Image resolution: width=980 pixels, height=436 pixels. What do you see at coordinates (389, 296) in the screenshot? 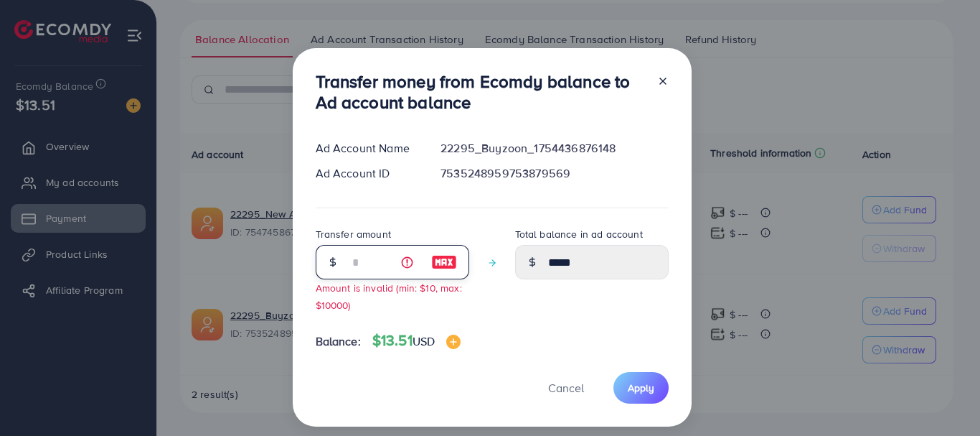
I see `small: Amount is invalid (min: $10, max: $10000)` at bounding box center [389, 296].